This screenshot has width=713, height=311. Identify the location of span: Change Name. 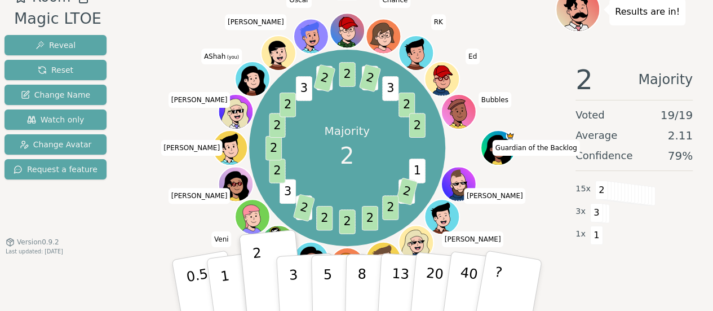
(55, 95).